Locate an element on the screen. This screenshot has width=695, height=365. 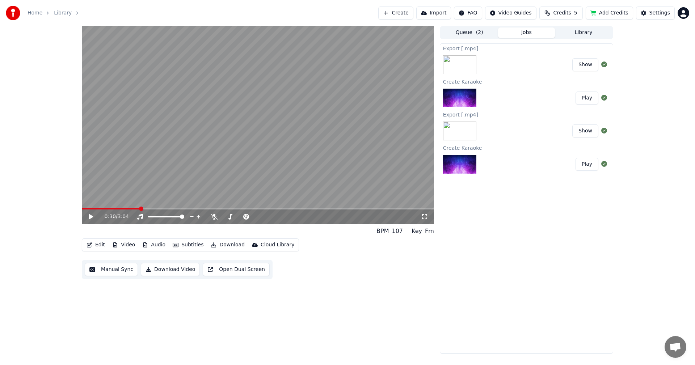
button: Library is located at coordinates (583, 33).